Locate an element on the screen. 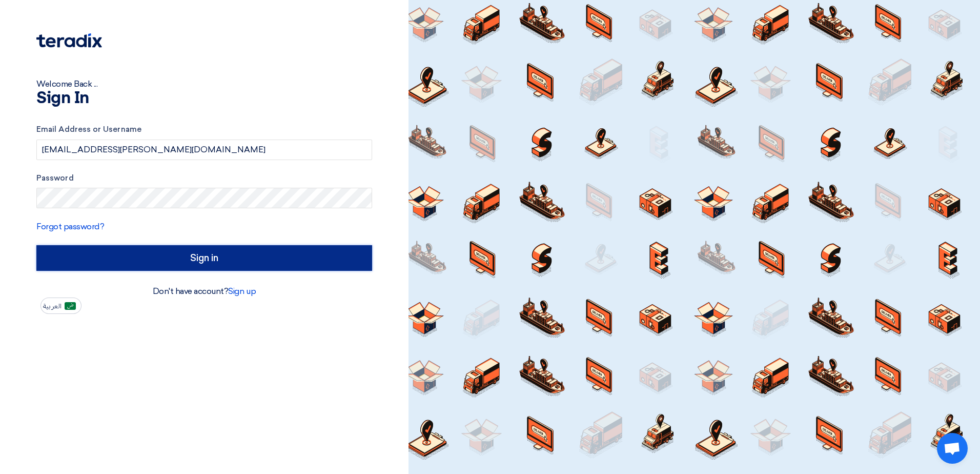 The width and height of the screenshot is (980, 474). a: Forgot password? is located at coordinates (70, 226).